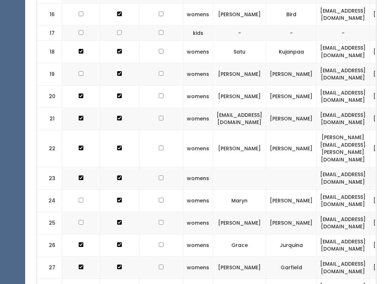  I want to click on td: Garfield, so click(291, 268).